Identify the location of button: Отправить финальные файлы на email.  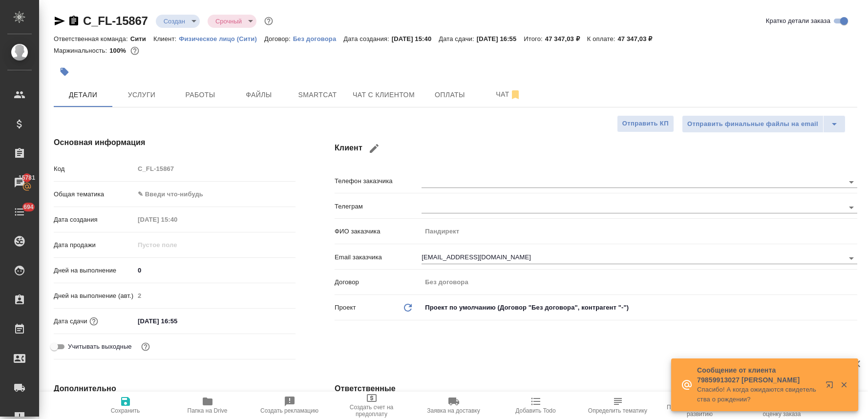
(753, 124).